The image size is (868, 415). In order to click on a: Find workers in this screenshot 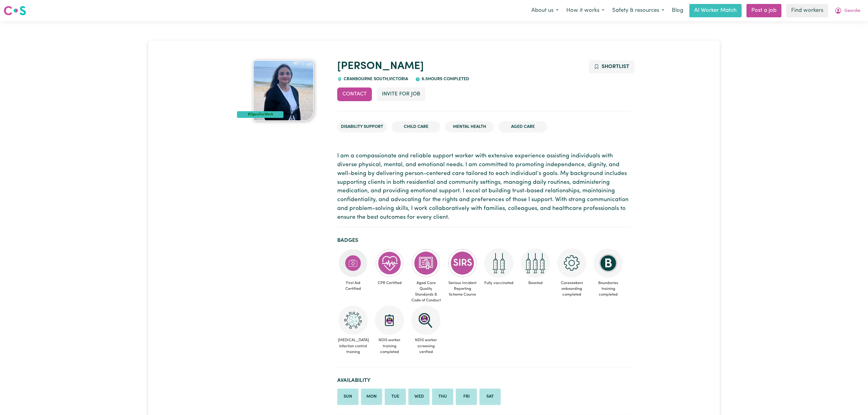, I will do `click(807, 11)`.